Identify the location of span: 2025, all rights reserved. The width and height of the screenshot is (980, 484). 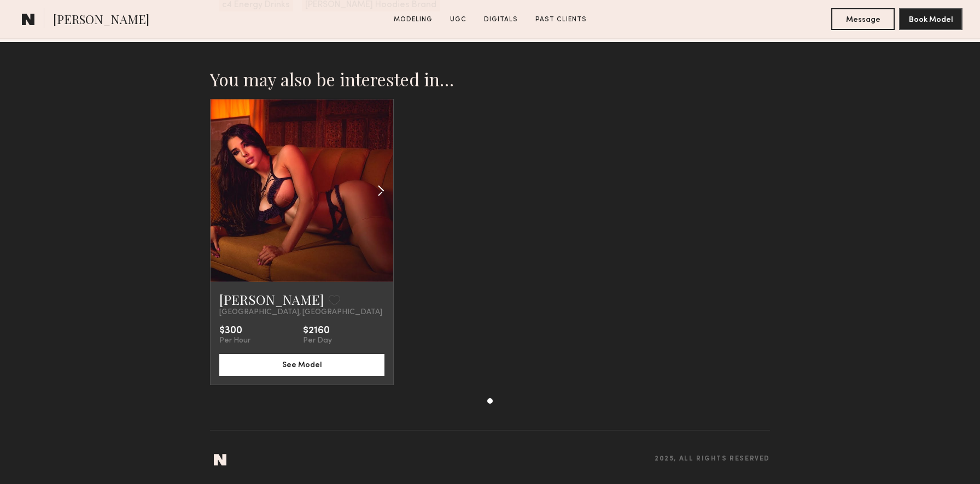
(712, 459).